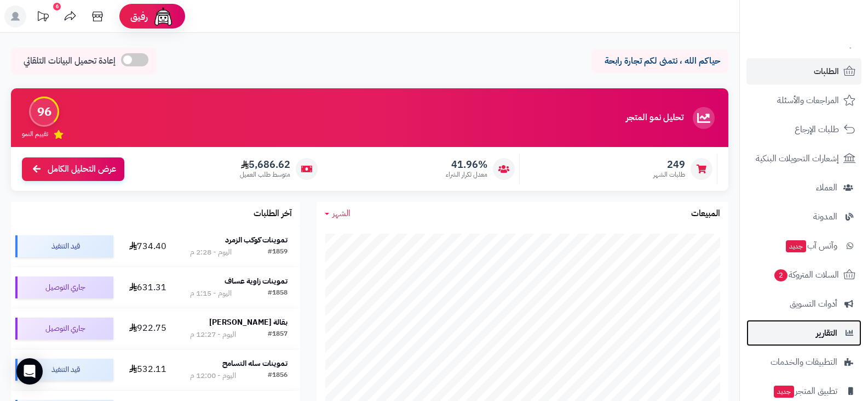 The height and width of the screenshot is (401, 868). Describe the element at coordinates (341, 213) in the screenshot. I see `span: الشهر` at that location.